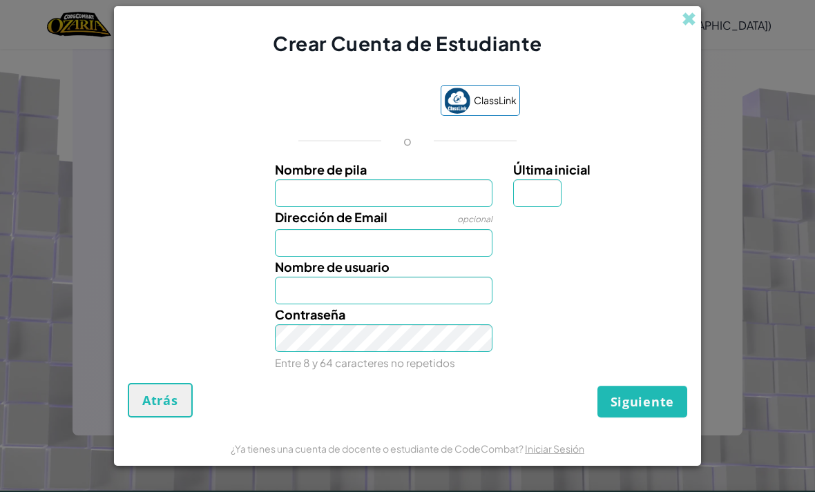 The image size is (815, 492). What do you see at coordinates (160, 401) in the screenshot?
I see `span: Atrás` at bounding box center [160, 401].